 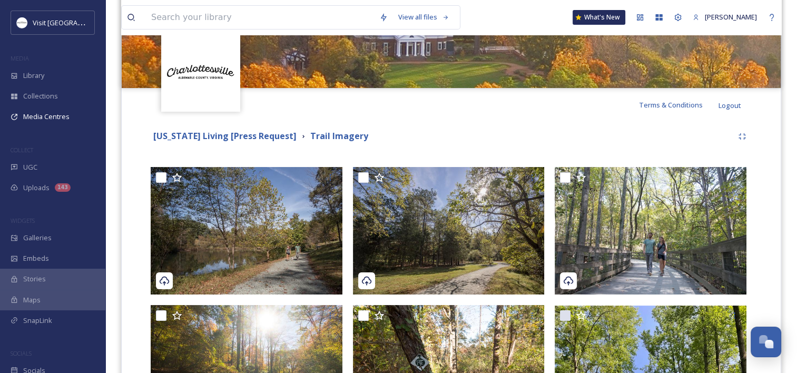 What do you see at coordinates (63, 187) in the screenshot?
I see `div: 143` at bounding box center [63, 187].